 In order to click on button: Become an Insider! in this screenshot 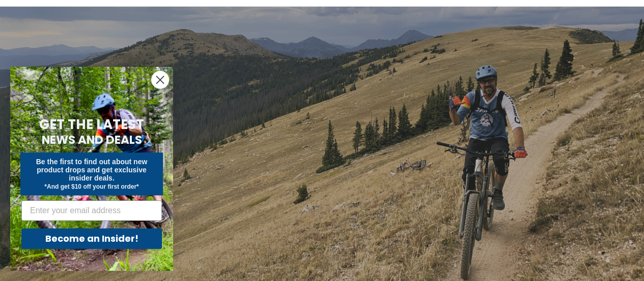, I will do `click(92, 239)`.